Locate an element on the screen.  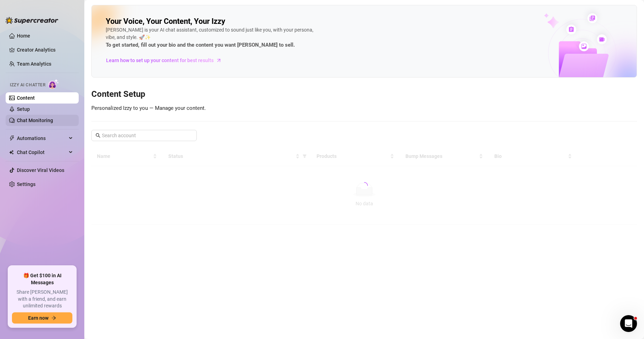
a: Content is located at coordinates (26, 98).